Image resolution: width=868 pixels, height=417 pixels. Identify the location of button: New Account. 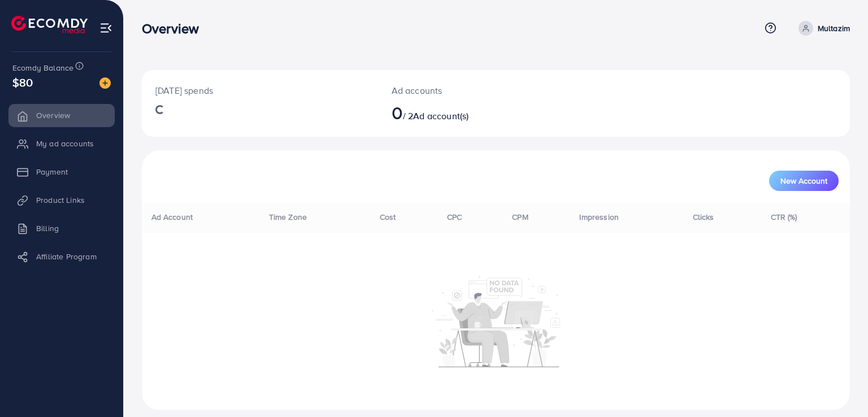
(803, 181).